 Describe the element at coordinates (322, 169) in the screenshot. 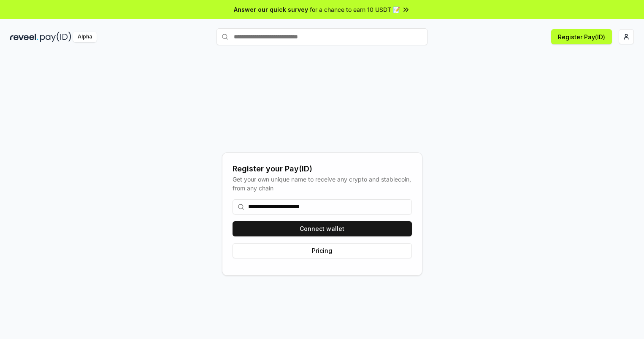

I see `div: Register your Pay(ID)` at that location.